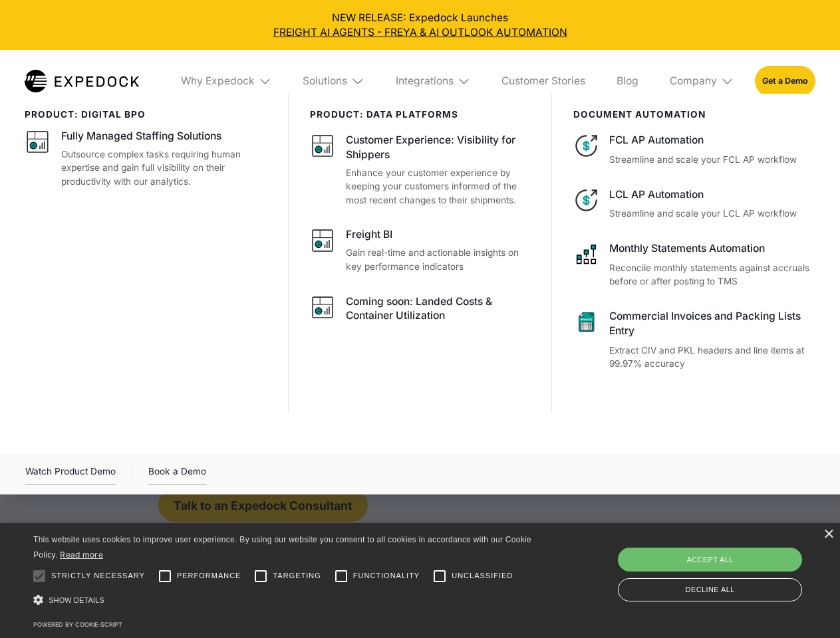 The width and height of the screenshot is (840, 638). What do you see at coordinates (369, 235) in the screenshot?
I see `div: Freight BI` at bounding box center [369, 235].